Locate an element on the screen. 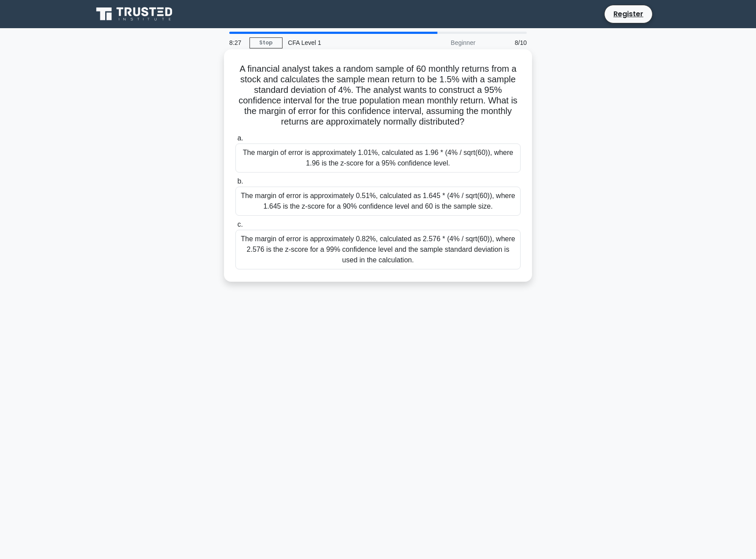 This screenshot has width=756, height=559. span: a. is located at coordinates (239, 137).